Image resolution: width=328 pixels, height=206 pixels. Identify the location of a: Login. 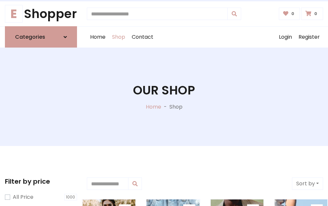
(285, 37).